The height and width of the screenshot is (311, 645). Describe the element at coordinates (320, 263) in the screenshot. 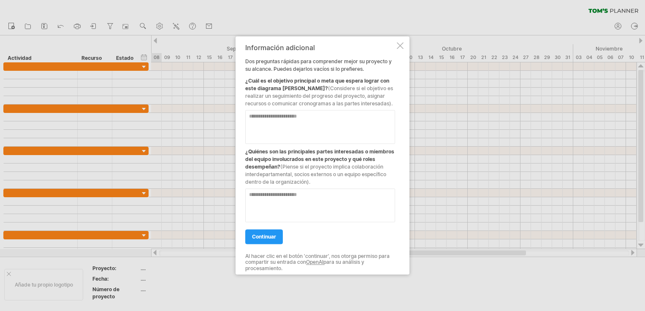

I see `div: Al hacer clic en el botón 'continuar', nos otorga permiso para compartir su entrada con para su a...` at that location.